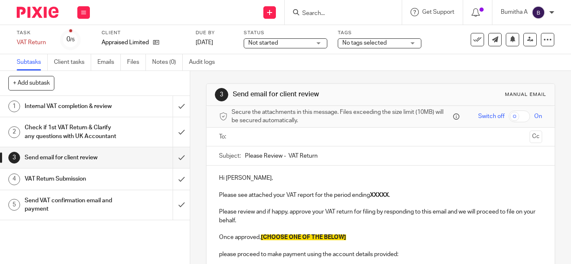 This screenshot has height=264, width=571. What do you see at coordinates (71, 132) in the screenshot?
I see `h1: Check if 1st VAT Return & Clarify any questions with UK Accountant` at bounding box center [71, 132].